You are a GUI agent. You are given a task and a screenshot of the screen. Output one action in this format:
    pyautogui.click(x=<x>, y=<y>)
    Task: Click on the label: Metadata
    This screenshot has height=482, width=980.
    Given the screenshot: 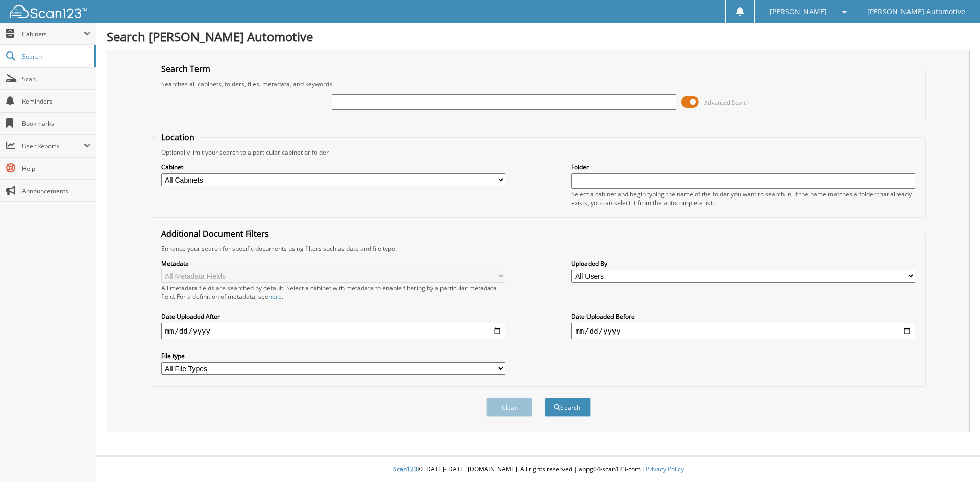 What is the action you would take?
    pyautogui.click(x=333, y=263)
    